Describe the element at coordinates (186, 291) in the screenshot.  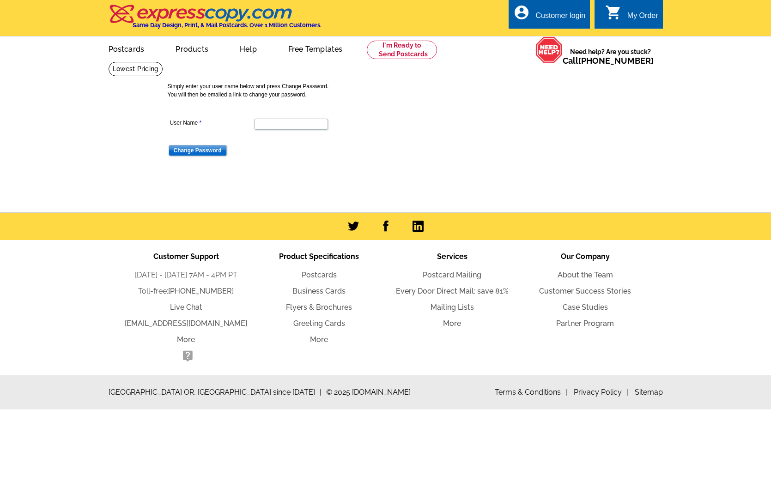
I see `li: Toll-free:` at that location.